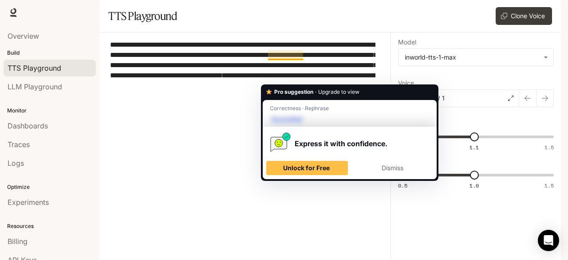 The image size is (568, 260). Describe the element at coordinates (143, 16) in the screenshot. I see `h1: TTS Playground` at that location.